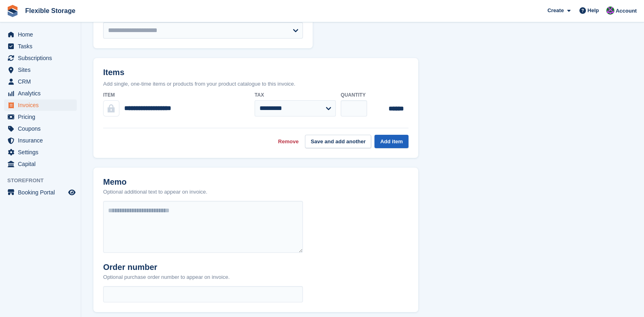 The width and height of the screenshot is (644, 317). What do you see at coordinates (256, 73) in the screenshot?
I see `h2: Items` at bounding box center [256, 73].